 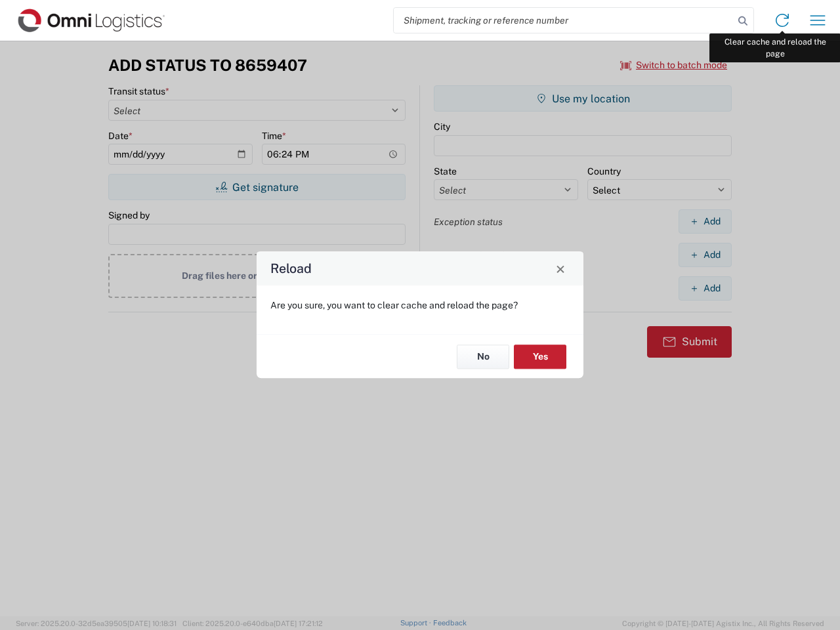 What do you see at coordinates (483, 356) in the screenshot?
I see `button: No` at bounding box center [483, 356].